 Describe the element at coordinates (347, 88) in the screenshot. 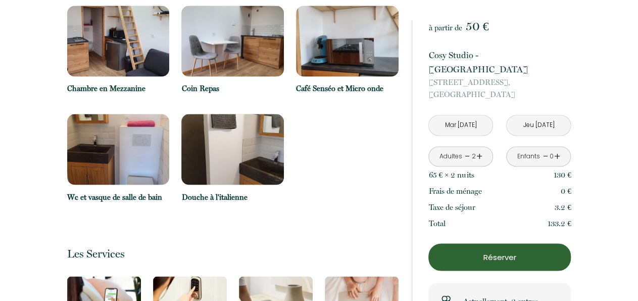

I see `p: Café Senséo et Micro onde` at that location.